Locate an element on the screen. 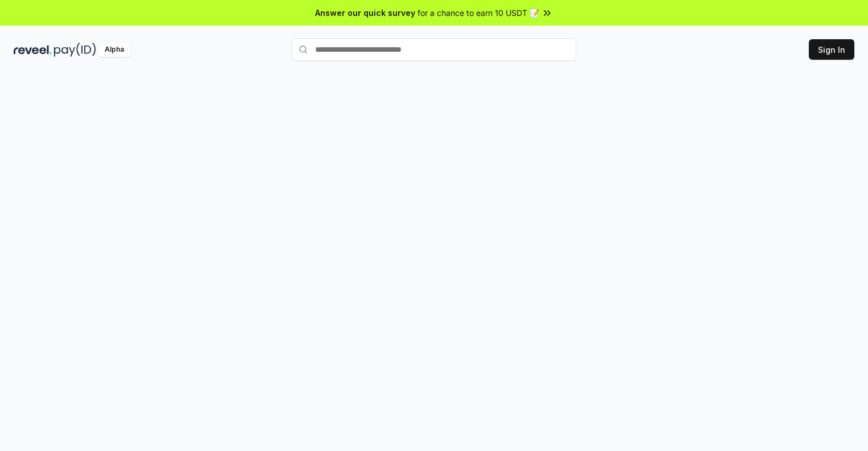 The image size is (868, 451). img: pay_id is located at coordinates (75, 50).